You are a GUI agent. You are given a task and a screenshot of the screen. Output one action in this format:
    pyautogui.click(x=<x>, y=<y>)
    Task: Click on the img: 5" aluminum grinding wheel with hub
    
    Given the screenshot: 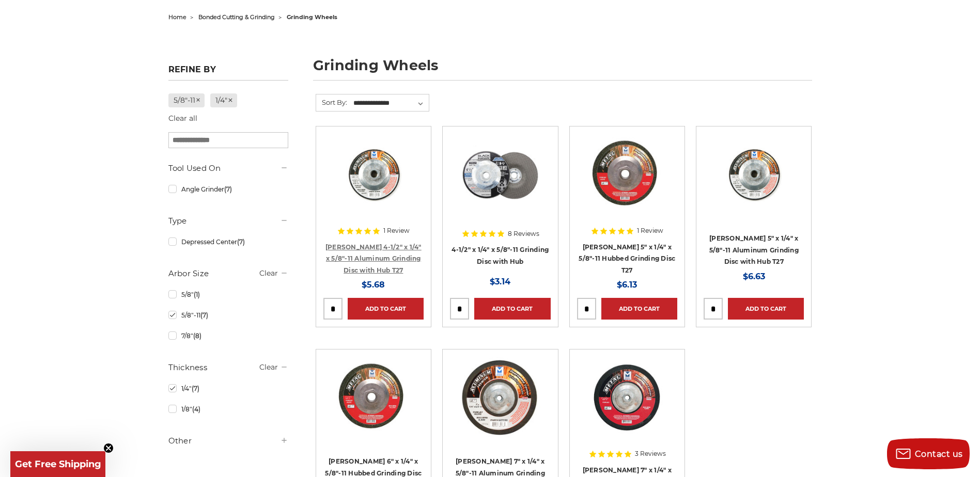 What is the action you would take?
    pyautogui.click(x=754, y=175)
    